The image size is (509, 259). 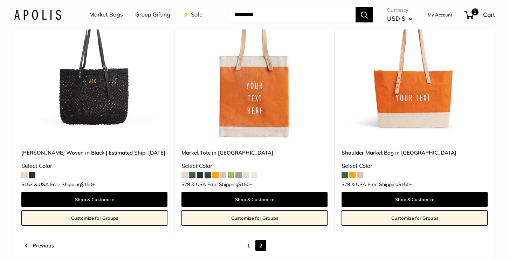 What do you see at coordinates (400, 19) in the screenshot?
I see `button: USD $` at bounding box center [400, 19].